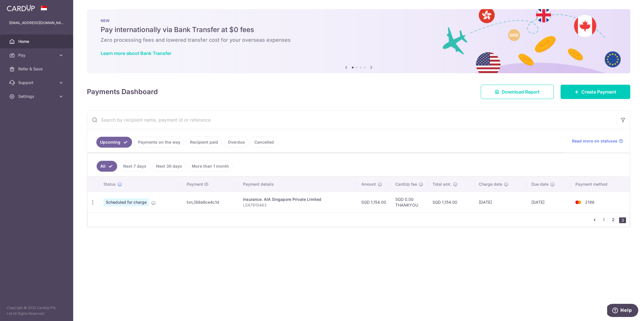 This screenshot has height=321, width=644. I want to click on a: Payments on the way, so click(159, 142).